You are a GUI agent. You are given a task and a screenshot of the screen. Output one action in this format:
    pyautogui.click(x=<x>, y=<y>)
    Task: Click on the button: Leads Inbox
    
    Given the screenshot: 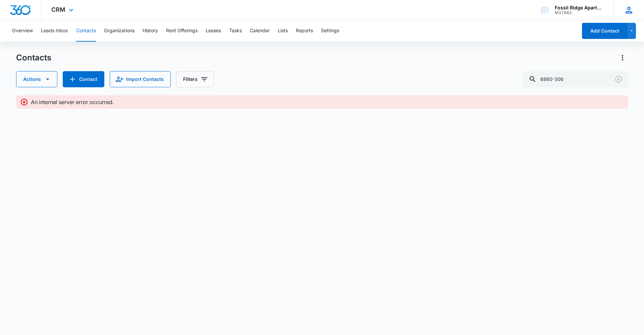 What is the action you would take?
    pyautogui.click(x=54, y=31)
    